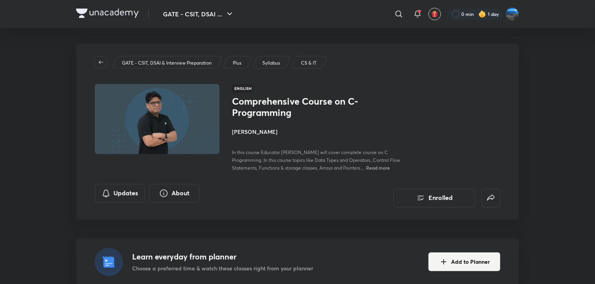 This screenshot has width=595, height=284. I want to click on p: Syllabus, so click(271, 63).